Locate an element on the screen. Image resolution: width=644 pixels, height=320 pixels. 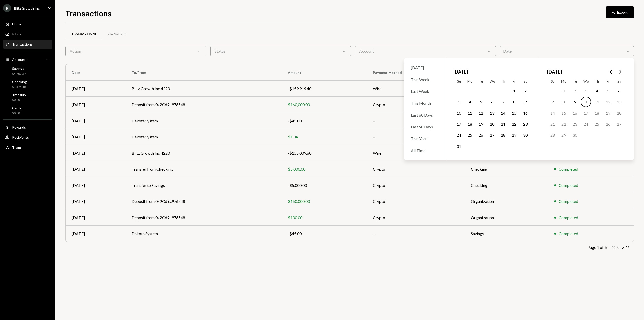
button: Tuesday, September 23rd, 2025 is located at coordinates (575, 124).